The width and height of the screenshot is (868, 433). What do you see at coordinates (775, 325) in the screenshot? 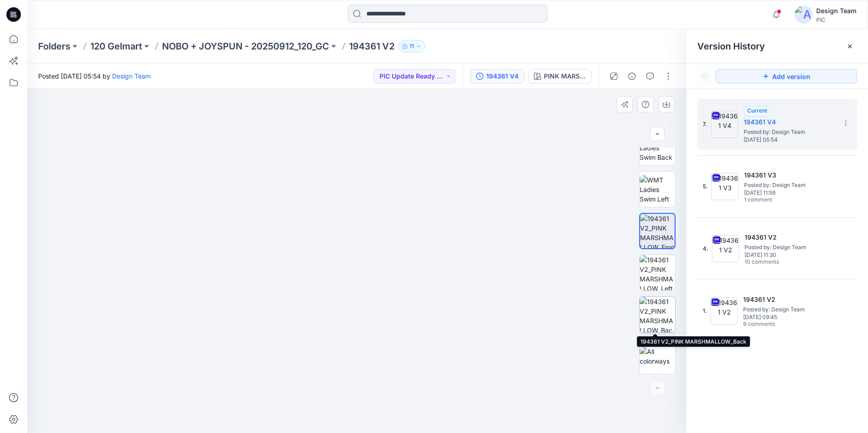
I see `span: 9 comments` at bounding box center [775, 325].